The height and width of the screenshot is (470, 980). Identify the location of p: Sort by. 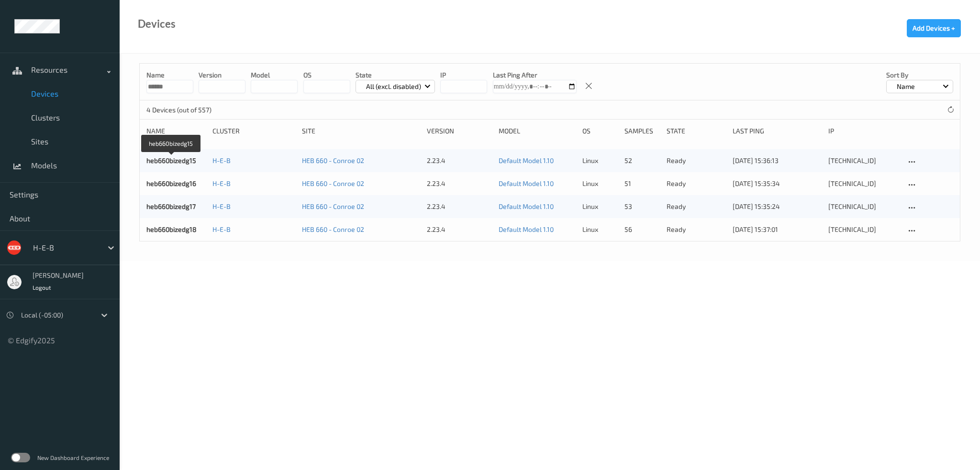
(920, 75).